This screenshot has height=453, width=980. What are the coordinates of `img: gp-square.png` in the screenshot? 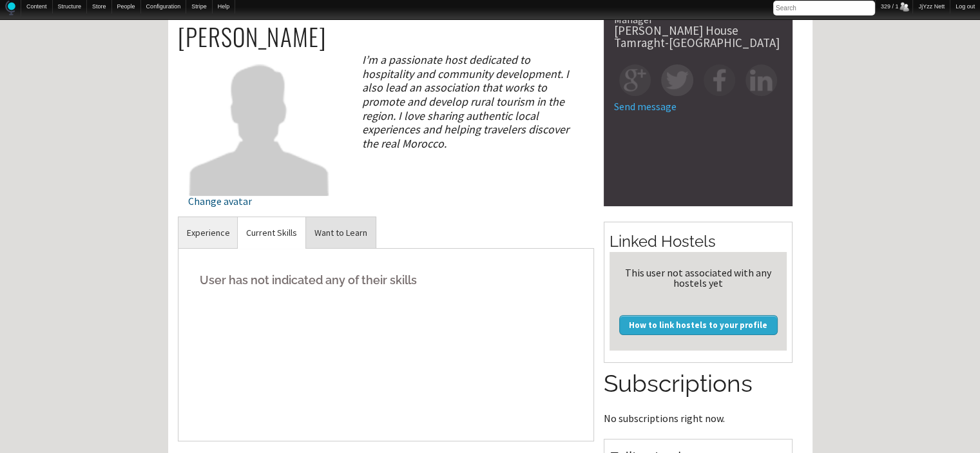 It's located at (634, 80).